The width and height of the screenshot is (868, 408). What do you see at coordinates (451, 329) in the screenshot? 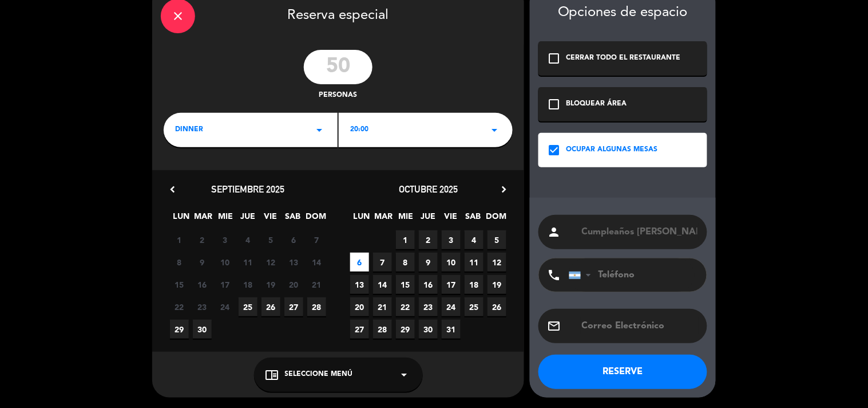
I see `span: 31` at bounding box center [451, 329].